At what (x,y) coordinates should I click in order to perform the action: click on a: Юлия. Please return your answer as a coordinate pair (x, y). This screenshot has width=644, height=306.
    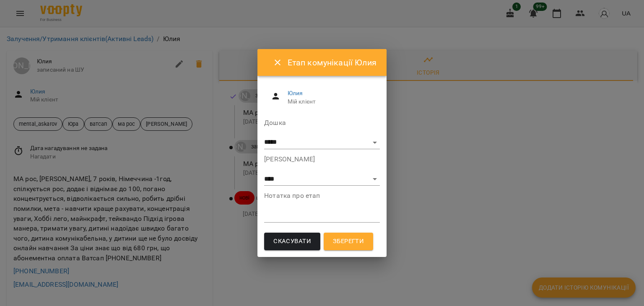
    Looking at the image, I should click on (295, 93).